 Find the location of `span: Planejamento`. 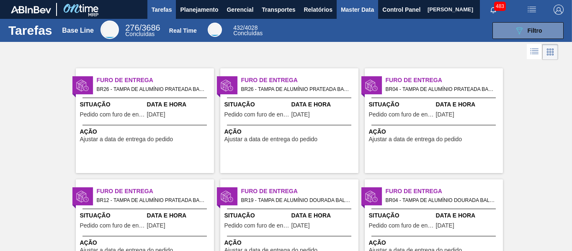

span: Planejamento is located at coordinates (199, 10).